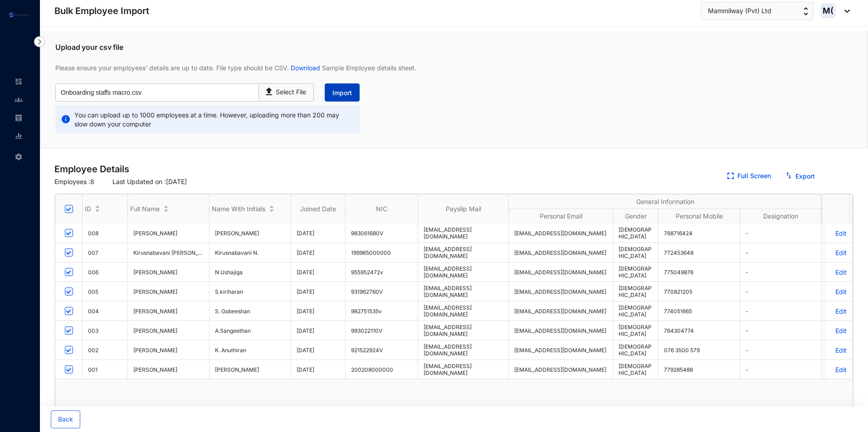 The image size is (868, 432). I want to click on th: Gender, so click(636, 216).